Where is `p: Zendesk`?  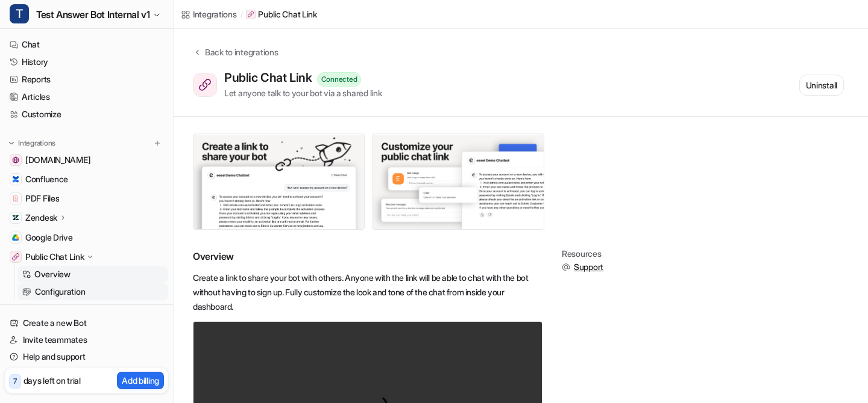 p: Zendesk is located at coordinates (41, 218).